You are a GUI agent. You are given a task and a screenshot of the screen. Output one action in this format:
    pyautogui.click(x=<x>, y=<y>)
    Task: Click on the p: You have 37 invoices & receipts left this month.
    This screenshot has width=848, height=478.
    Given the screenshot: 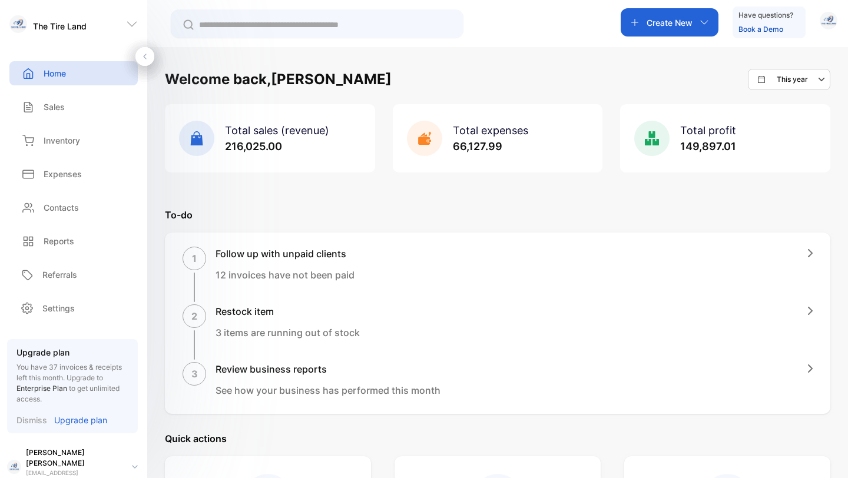 What is the action you would take?
    pyautogui.click(x=72, y=383)
    